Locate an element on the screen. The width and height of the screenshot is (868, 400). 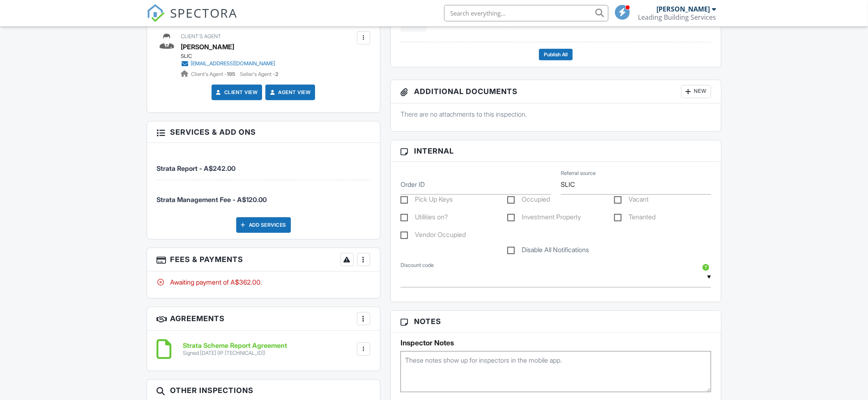
div: Leading Building Services is located at coordinates (677, 17).